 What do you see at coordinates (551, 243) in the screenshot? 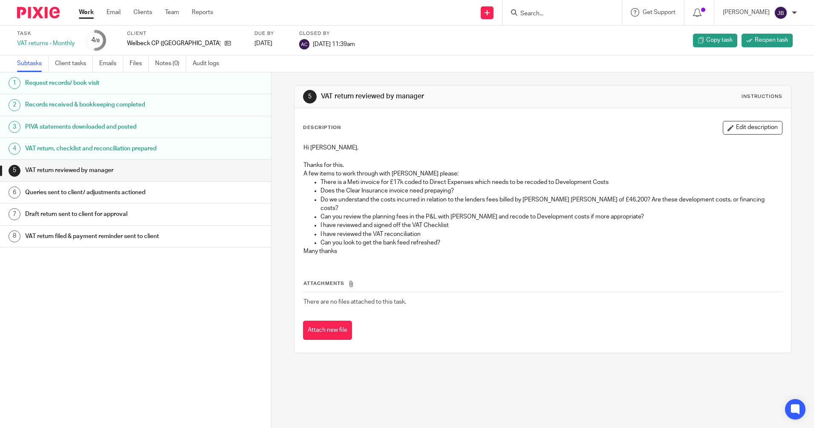
I see `p: Can you look to get the bank feed refreshed?` at bounding box center [551, 243].